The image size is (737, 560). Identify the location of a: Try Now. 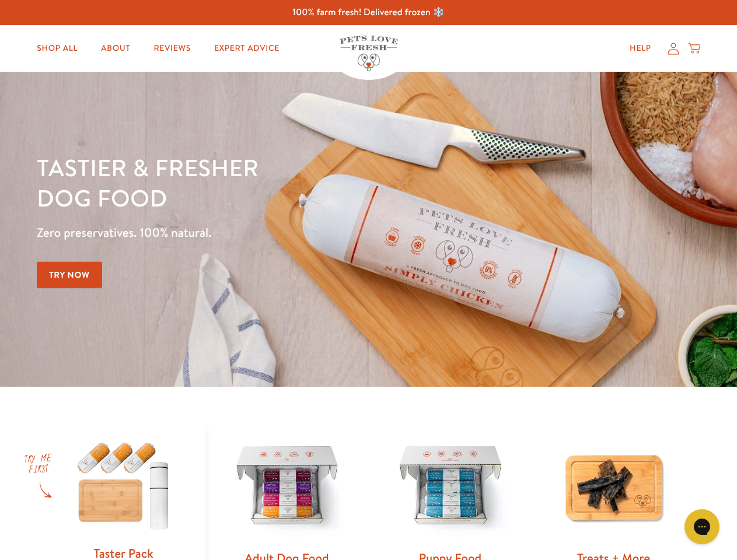
(69, 274).